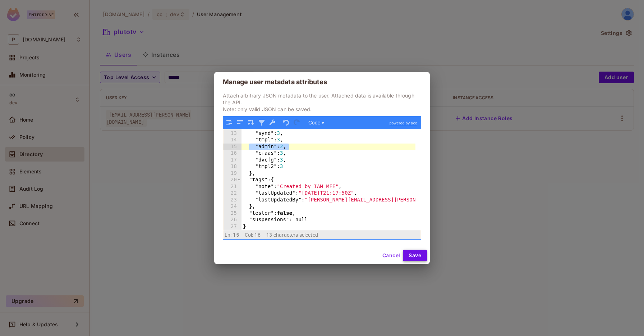 The image size is (644, 336). Describe the element at coordinates (232, 180) in the screenshot. I see `div: 20` at that location.